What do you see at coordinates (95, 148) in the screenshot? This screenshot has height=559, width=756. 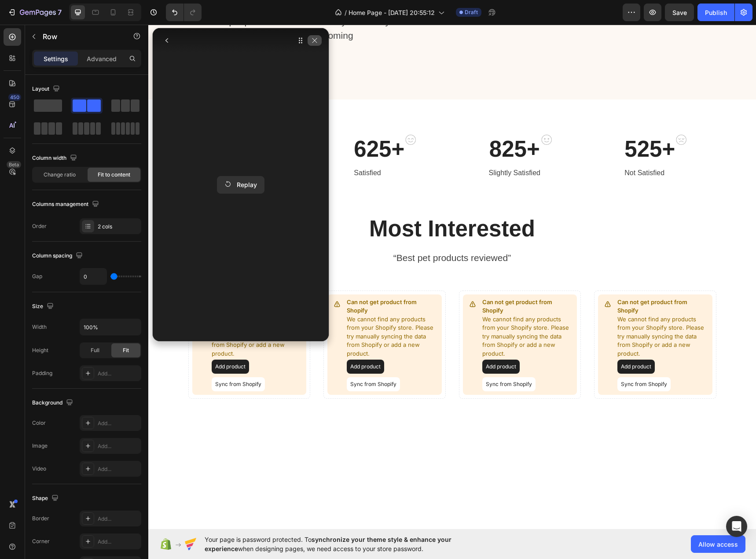 I see `p: Very Satisfied` at bounding box center [95, 148].